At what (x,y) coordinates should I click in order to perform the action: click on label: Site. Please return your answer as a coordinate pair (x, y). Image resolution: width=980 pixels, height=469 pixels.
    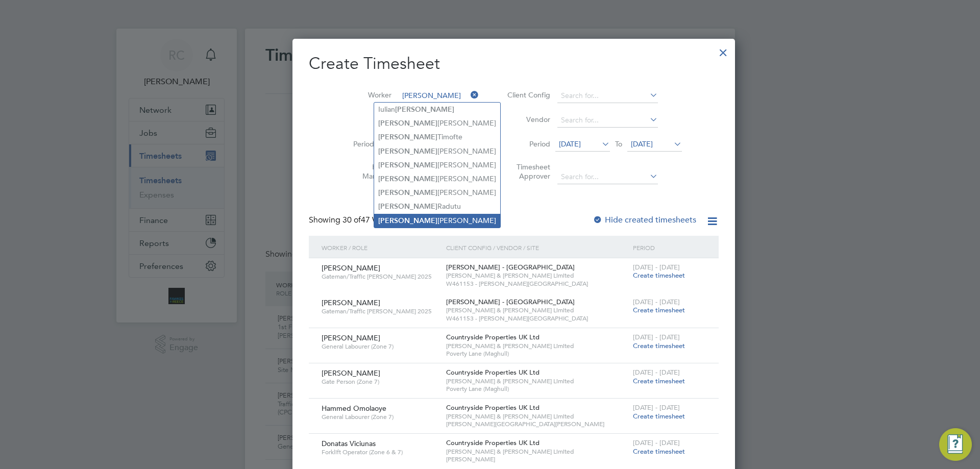
    Looking at the image, I should click on (369, 120).